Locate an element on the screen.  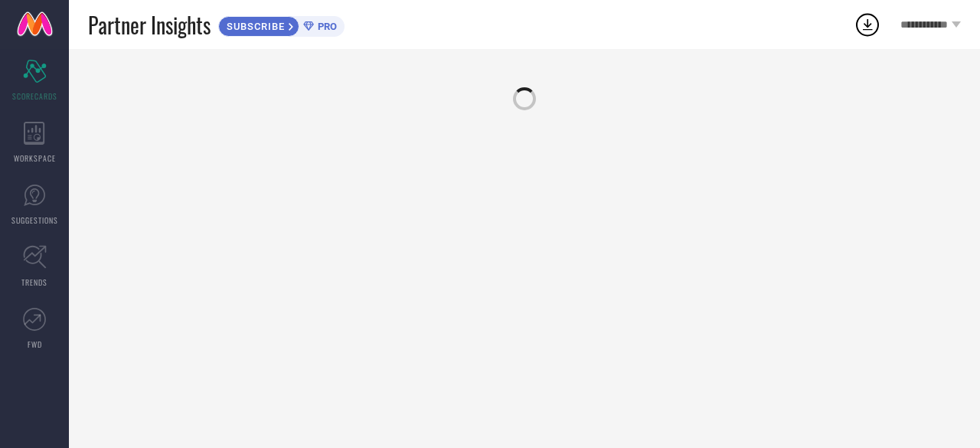
span: SUBSCRIBE is located at coordinates (254, 26).